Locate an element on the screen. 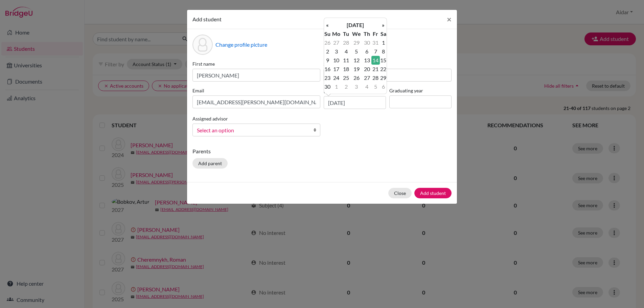 The image size is (644, 308). td: 18 is located at coordinates (346, 69).